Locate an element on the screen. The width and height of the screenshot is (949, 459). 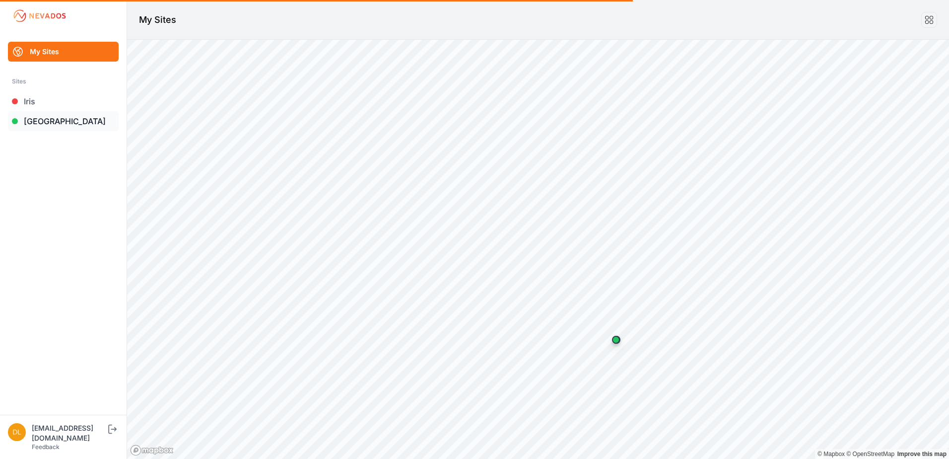
img: dlay@prim.com is located at coordinates (17, 432).